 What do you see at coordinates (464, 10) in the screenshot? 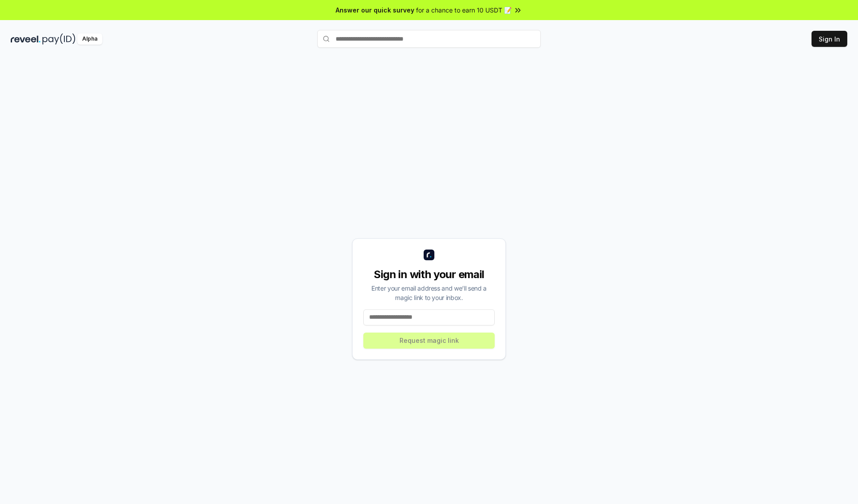
I see `span: for a chance to earn 10 USDT 📝` at bounding box center [464, 10].